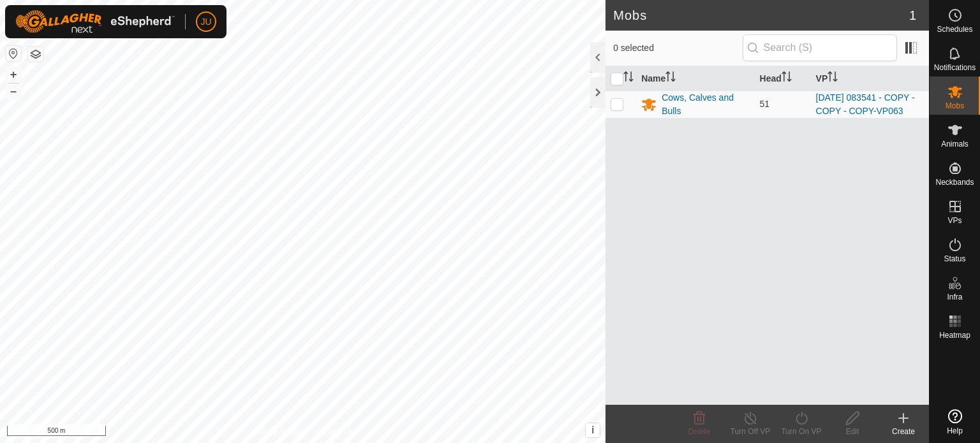 The height and width of the screenshot is (443, 980). Describe the element at coordinates (694, 78) in the screenshot. I see `th: Name` at that location.